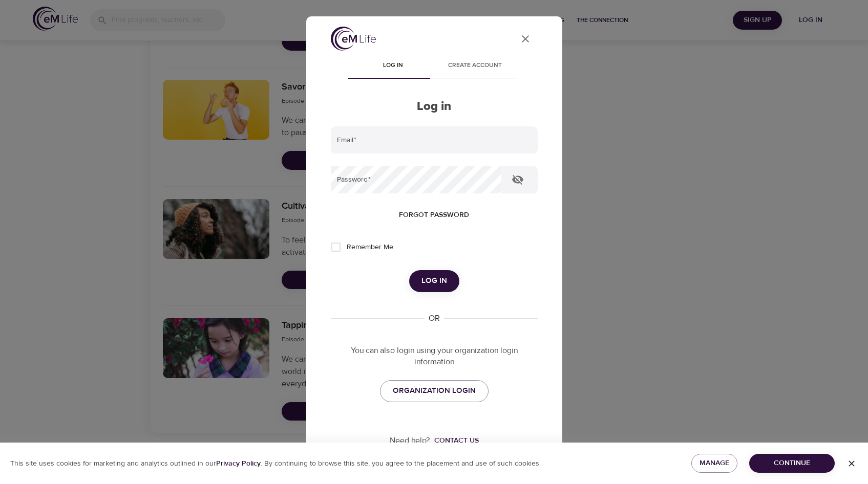 The height and width of the screenshot is (484, 868). What do you see at coordinates (475, 66) in the screenshot?
I see `span: Create account` at bounding box center [475, 66].